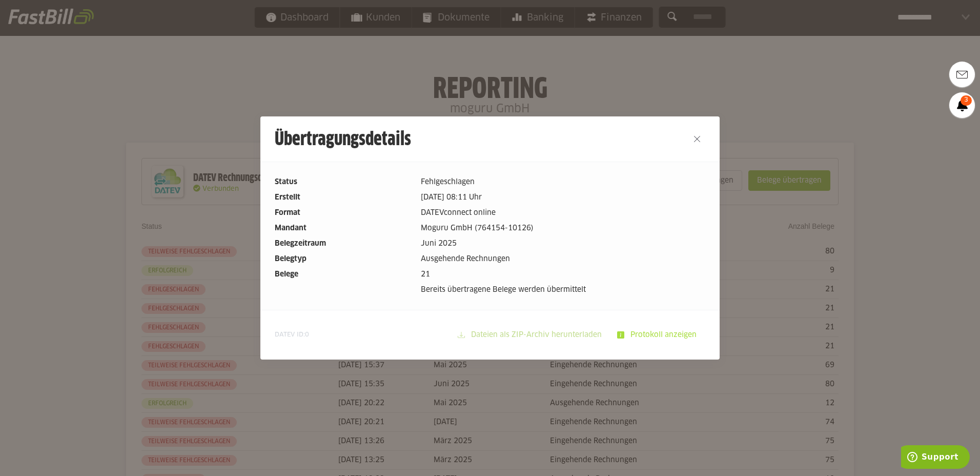 Image resolution: width=980 pixels, height=476 pixels. Describe the element at coordinates (563, 229) in the screenshot. I see `dd: Moguru GmbH (764154-10126)` at that location.